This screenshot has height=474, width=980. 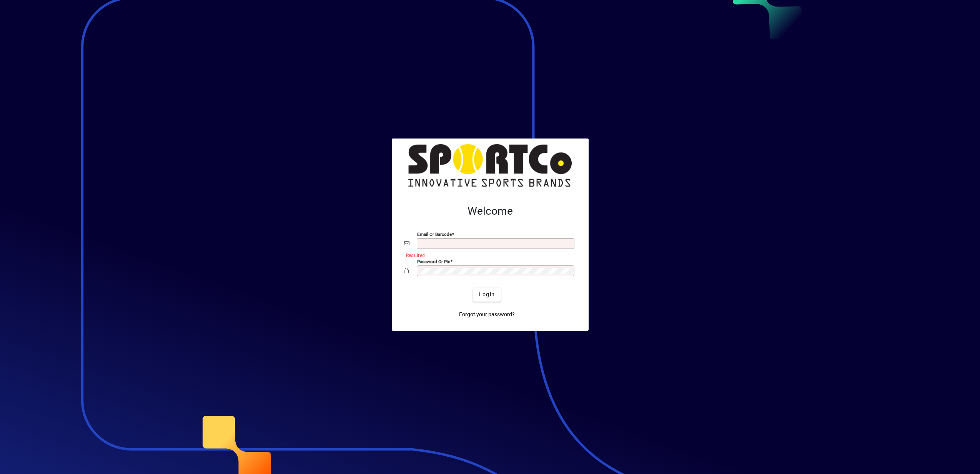 What do you see at coordinates (487, 314) in the screenshot?
I see `span: Forgot your password?` at bounding box center [487, 314].